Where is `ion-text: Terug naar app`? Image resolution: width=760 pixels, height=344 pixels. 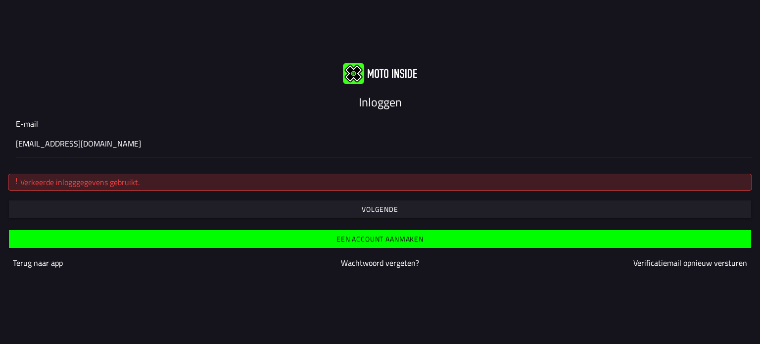 ion-text: Terug naar app is located at coordinates (38, 263).